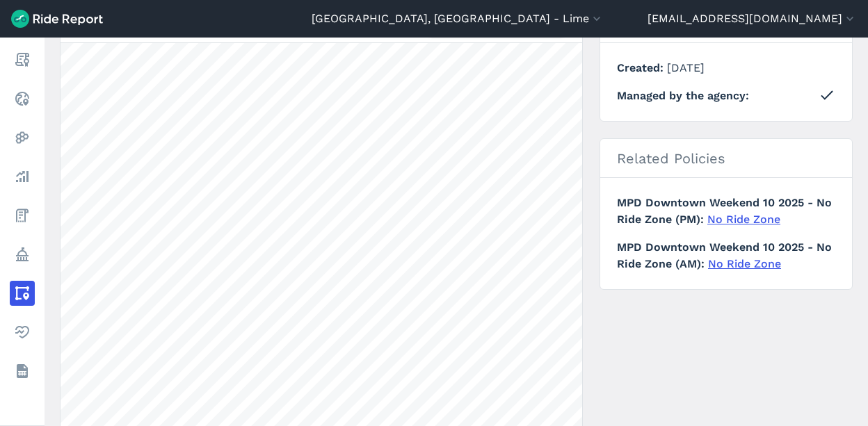 This screenshot has height=426, width=868. What do you see at coordinates (22, 293) in the screenshot?
I see `a: Areas` at bounding box center [22, 293].